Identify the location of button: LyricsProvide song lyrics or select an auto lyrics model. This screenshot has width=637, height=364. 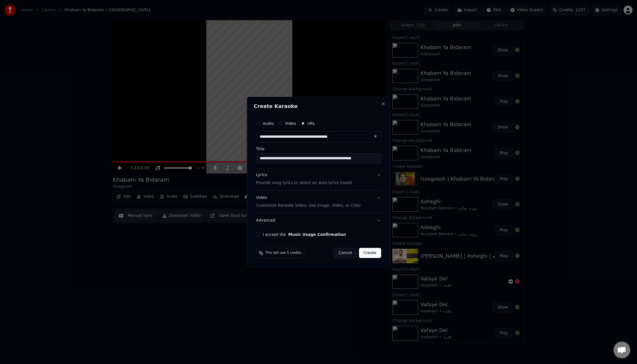
(319, 179).